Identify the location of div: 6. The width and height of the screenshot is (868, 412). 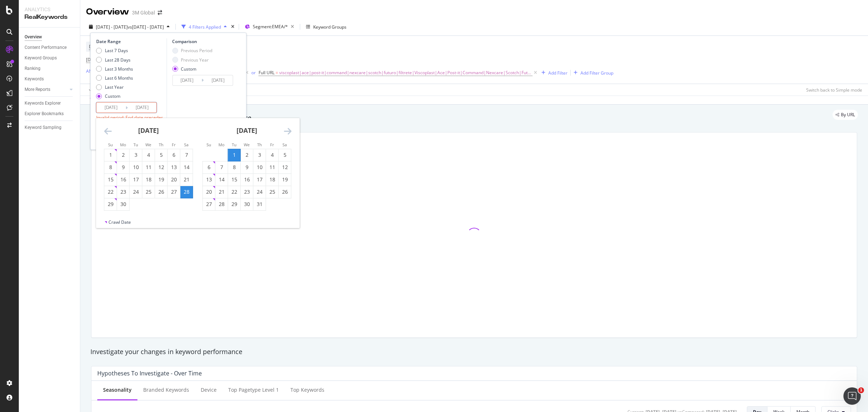
(174, 155).